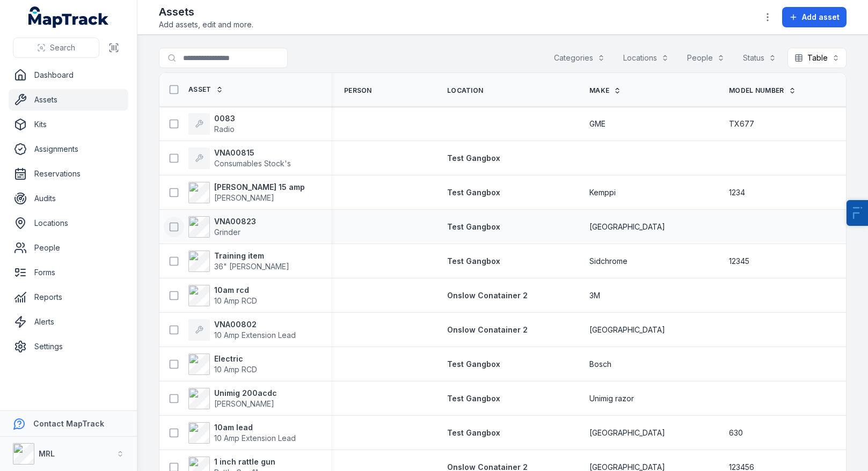  Describe the element at coordinates (200, 90) in the screenshot. I see `span: Asset` at that location.